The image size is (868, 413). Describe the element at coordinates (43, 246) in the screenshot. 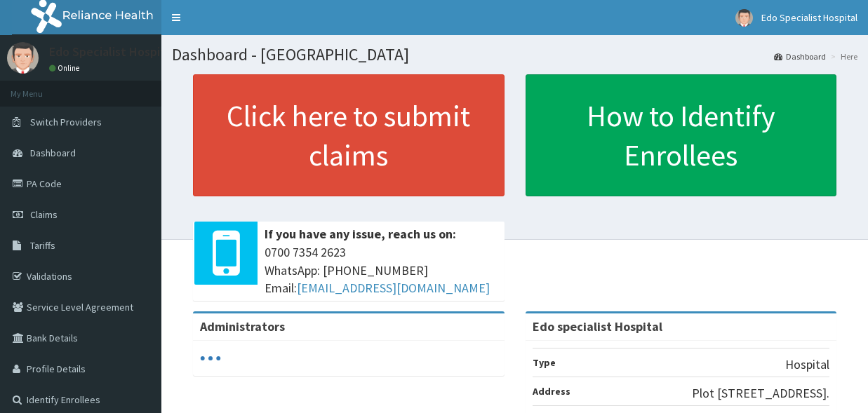

I see `span: Tariffs` at that location.